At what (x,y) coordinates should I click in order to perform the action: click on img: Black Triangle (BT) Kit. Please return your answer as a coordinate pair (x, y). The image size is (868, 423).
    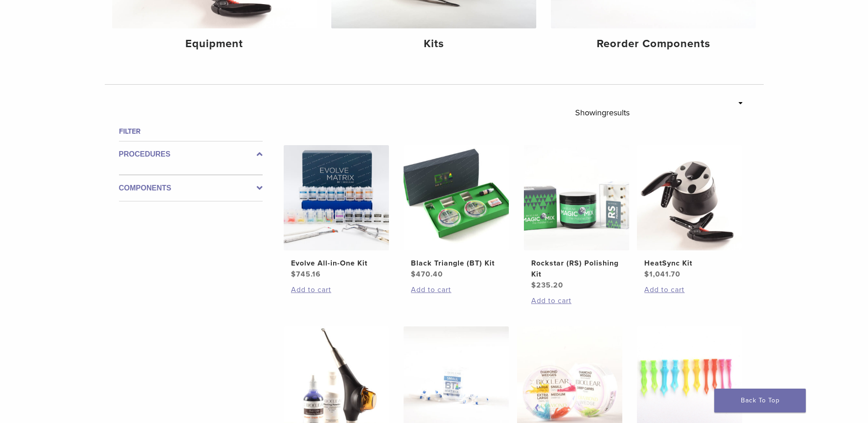
    Looking at the image, I should click on (456, 198).